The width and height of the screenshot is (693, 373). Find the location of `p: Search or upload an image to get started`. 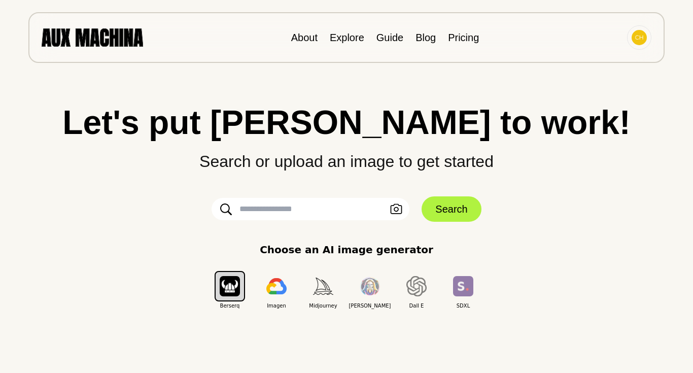

p: Search or upload an image to get started is located at coordinates (346, 156).